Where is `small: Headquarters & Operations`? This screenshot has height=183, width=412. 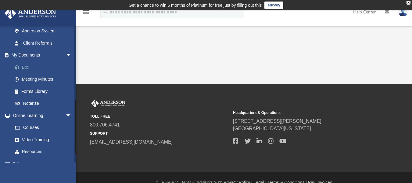
small: Headquarters & Operations is located at coordinates (302, 112).